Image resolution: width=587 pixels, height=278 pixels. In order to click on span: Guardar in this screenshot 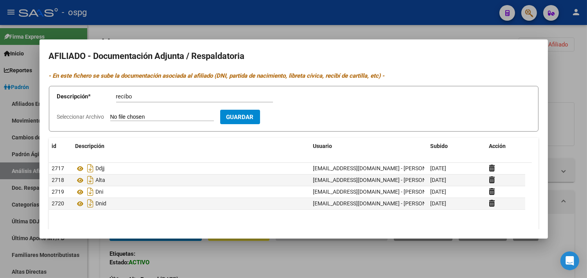, I will do `click(240, 117)`.